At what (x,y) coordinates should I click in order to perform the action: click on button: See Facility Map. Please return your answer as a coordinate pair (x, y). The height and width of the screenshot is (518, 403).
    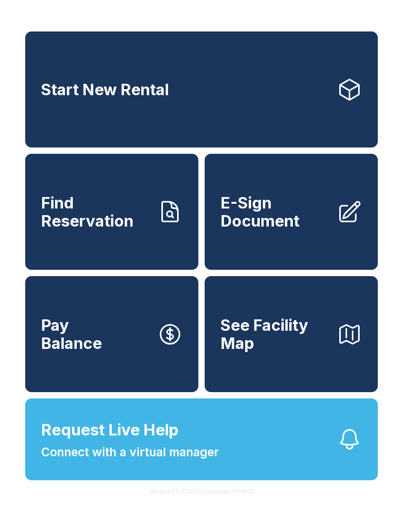
    Looking at the image, I should click on (291, 334).